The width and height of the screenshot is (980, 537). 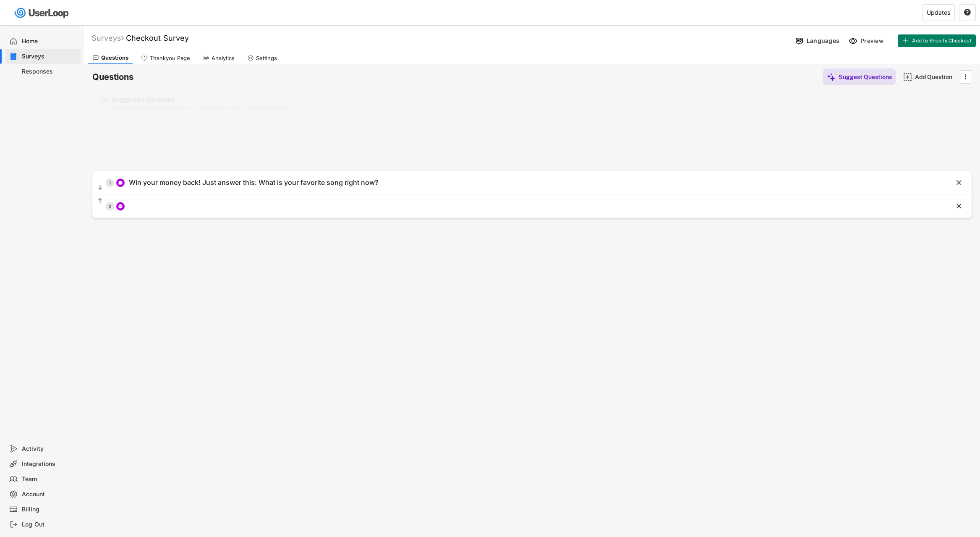 What do you see at coordinates (49, 494) in the screenshot?
I see `div: Account` at bounding box center [49, 494].